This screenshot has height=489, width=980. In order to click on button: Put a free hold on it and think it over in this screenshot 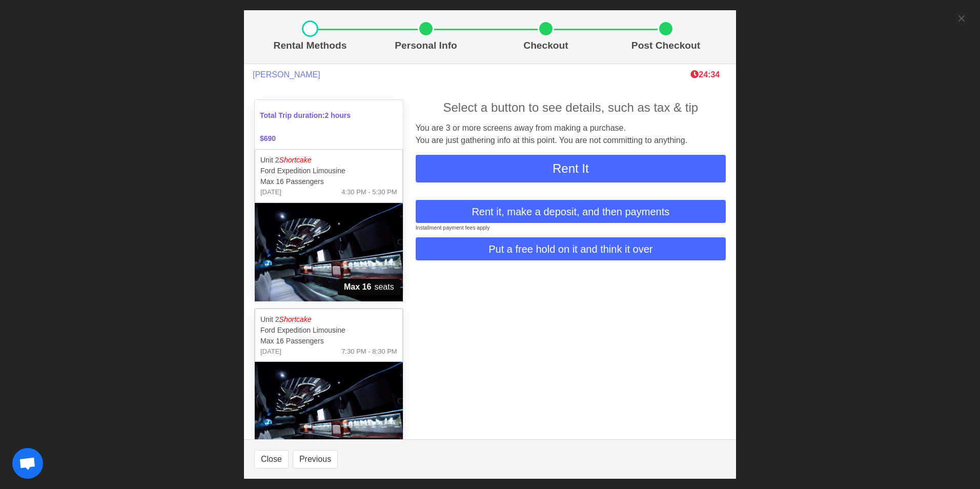, I will do `click(571, 249)`.